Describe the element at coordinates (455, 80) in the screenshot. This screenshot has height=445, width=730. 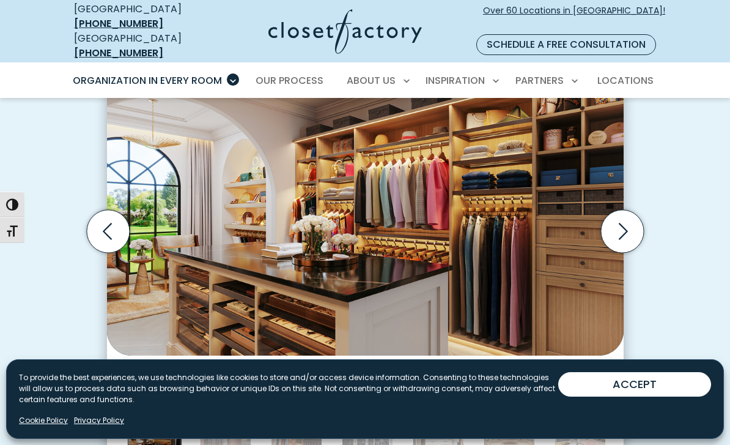
I see `span: Inspiration` at that location.